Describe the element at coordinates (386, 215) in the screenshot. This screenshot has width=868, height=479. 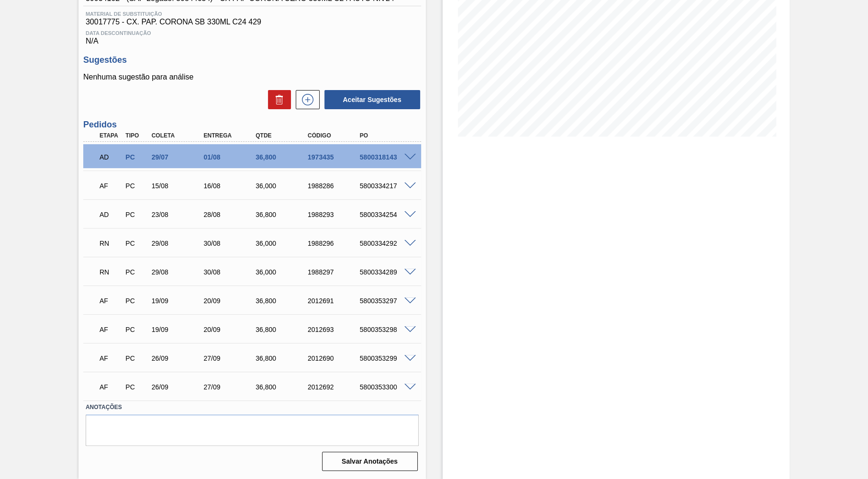
I see `div: 5800334254` at that location.